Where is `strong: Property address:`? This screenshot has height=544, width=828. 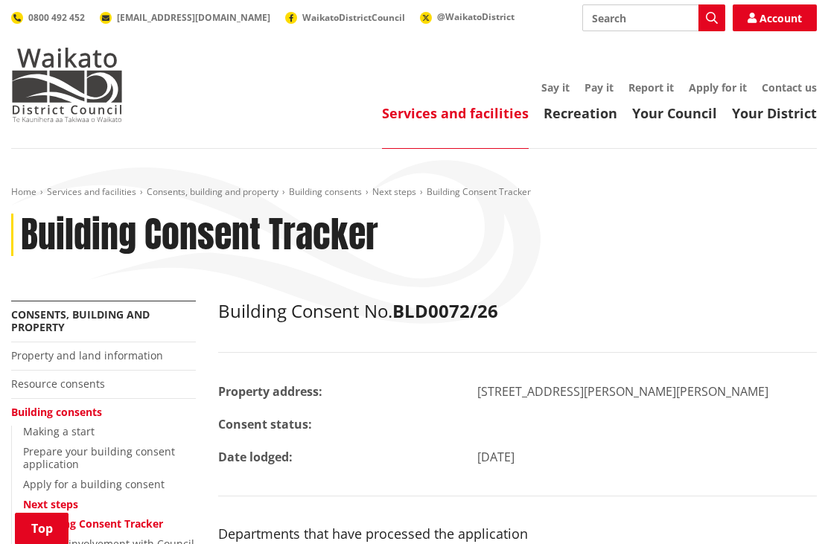
strong: Property address: is located at coordinates (270, 392).